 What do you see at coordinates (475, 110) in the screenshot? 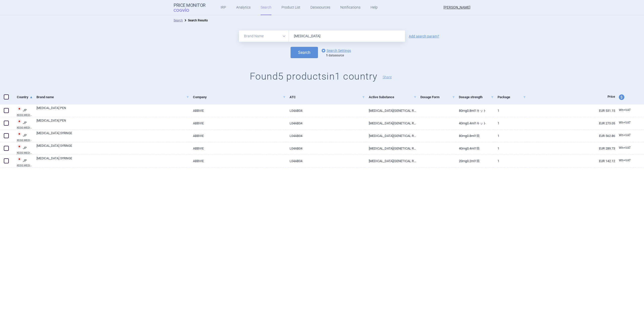
I see `a: 80mg0.8mL1キット` at bounding box center [475, 110].